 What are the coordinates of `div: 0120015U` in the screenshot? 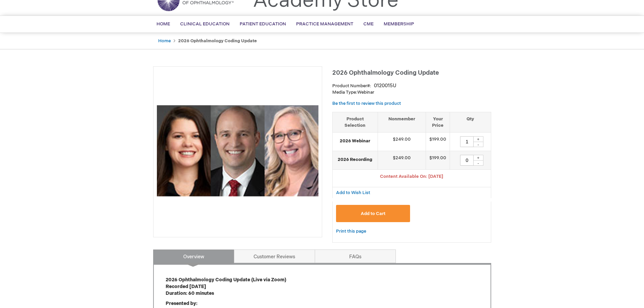 It's located at (385, 86).